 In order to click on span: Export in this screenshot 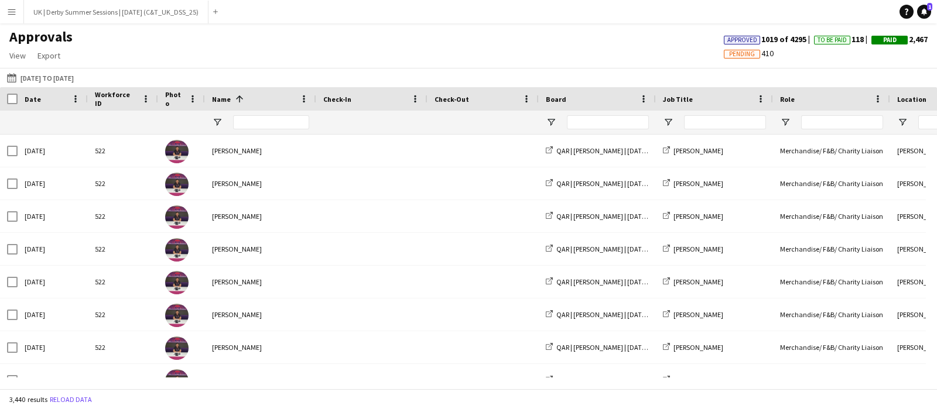, I will do `click(49, 56)`.